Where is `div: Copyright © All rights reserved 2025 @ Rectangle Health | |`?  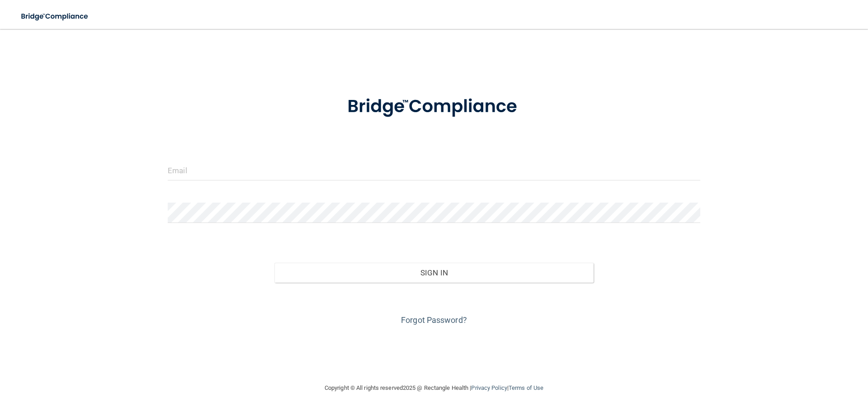
div: Copyright © All rights reserved 2025 @ Rectangle Health | | is located at coordinates (434, 388).